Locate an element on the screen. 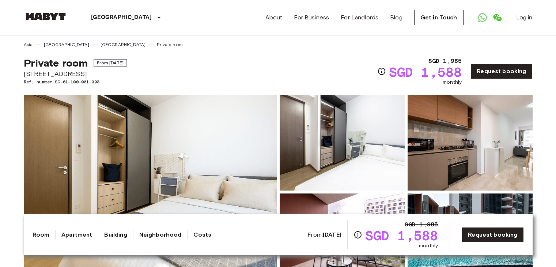 The image size is (556, 267). a: Apartment is located at coordinates (77, 235).